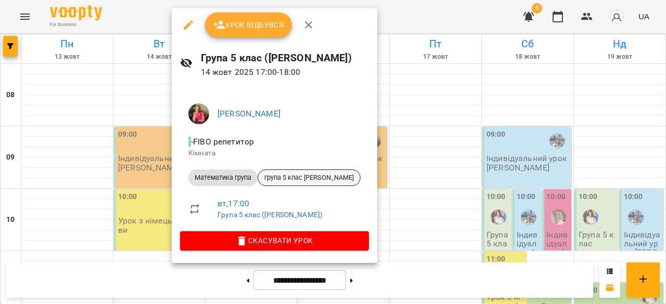 The width and height of the screenshot is (666, 304). I want to click on span: - FIBO репетитор, so click(222, 142).